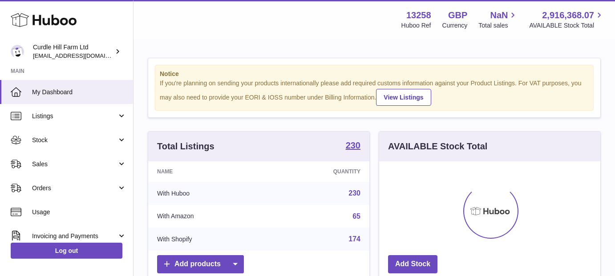 This screenshot has width=615, height=276. Describe the element at coordinates (498, 20) in the screenshot. I see `a: NaN Total sales` at that location.